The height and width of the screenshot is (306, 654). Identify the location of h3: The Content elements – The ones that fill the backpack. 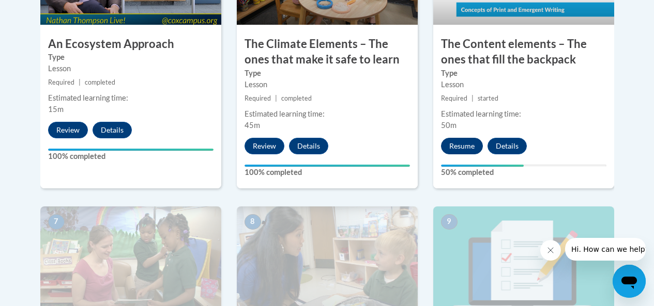
(523, 52).